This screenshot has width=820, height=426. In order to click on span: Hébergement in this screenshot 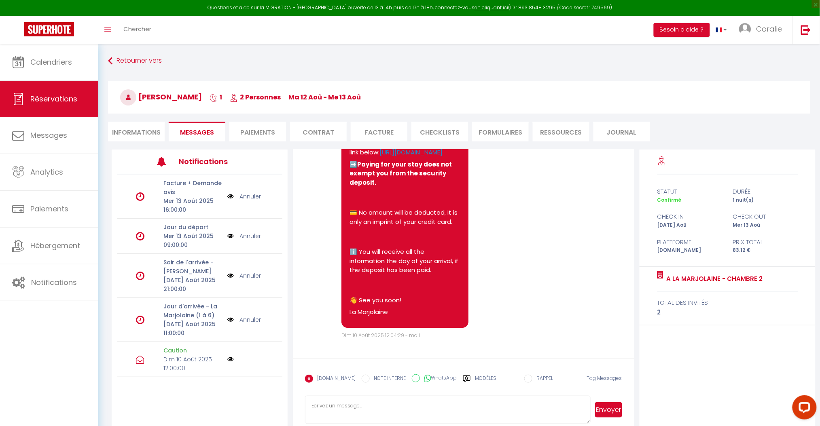, I will do `click(55, 245)`.